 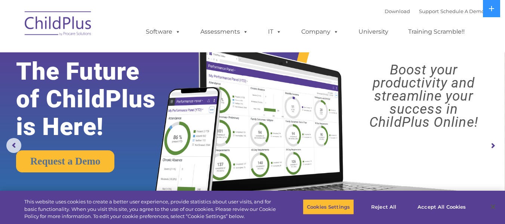 What do you see at coordinates (163, 32) in the screenshot?
I see `a: Software` at bounding box center [163, 32].